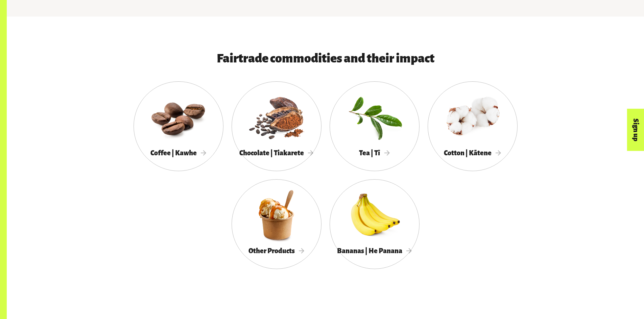  I want to click on span: Cotton | Kātene, so click(473, 153).